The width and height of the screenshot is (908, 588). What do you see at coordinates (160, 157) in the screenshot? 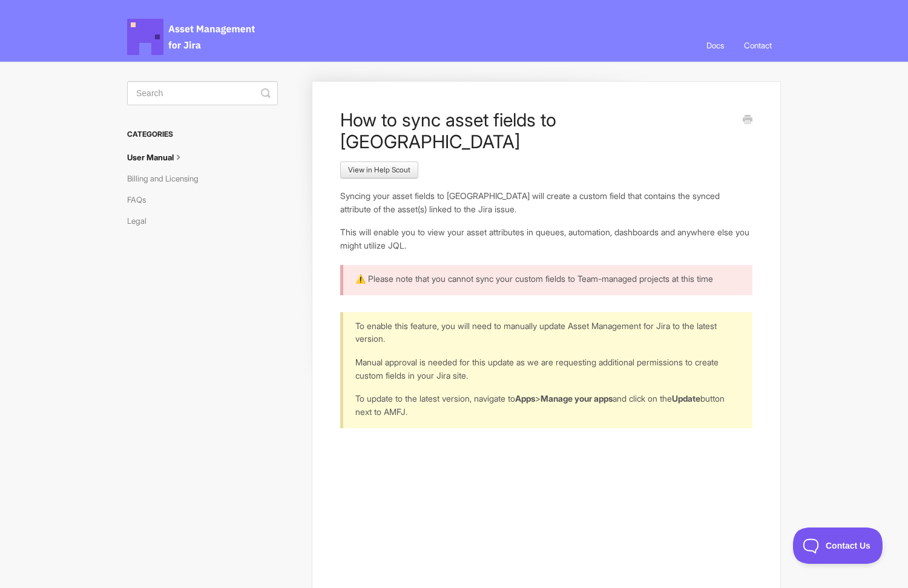
I see `a: User Manual` at bounding box center [160, 157].